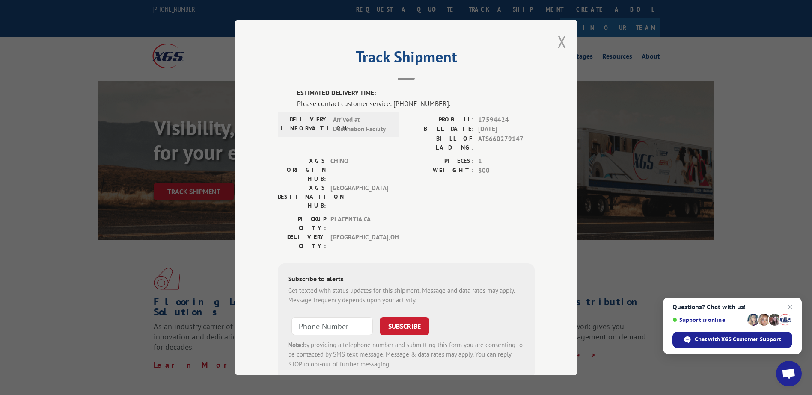 This screenshot has height=395, width=812. Describe the element at coordinates (332, 327) in the screenshot. I see `input: Phone Number` at that location.